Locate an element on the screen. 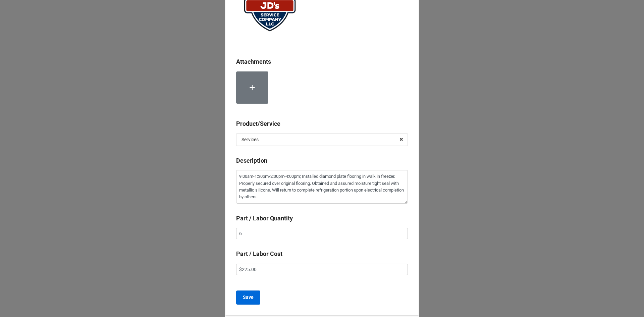  label: Description is located at coordinates (252, 161).